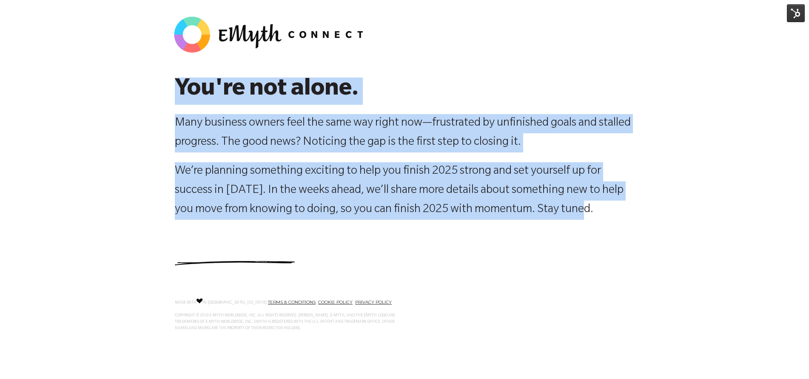 This screenshot has height=379, width=809. Describe the element at coordinates (292, 302) in the screenshot. I see `a: TERMS & CONDITIONS` at that location.